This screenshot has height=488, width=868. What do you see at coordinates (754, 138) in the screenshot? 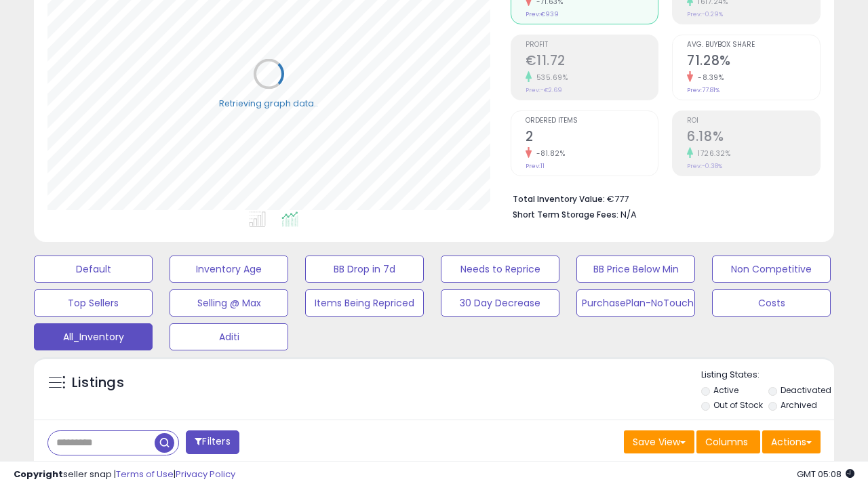
I see `h2: 6.18%` at bounding box center [754, 138].